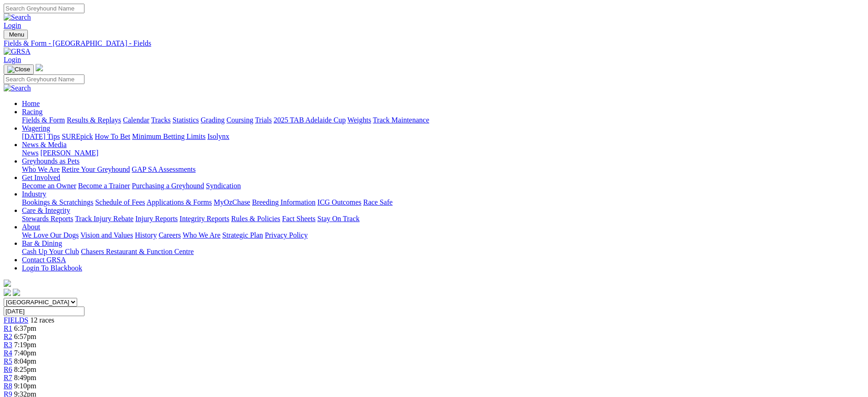  Describe the element at coordinates (443, 186) in the screenshot. I see `div: Get Involved` at that location.